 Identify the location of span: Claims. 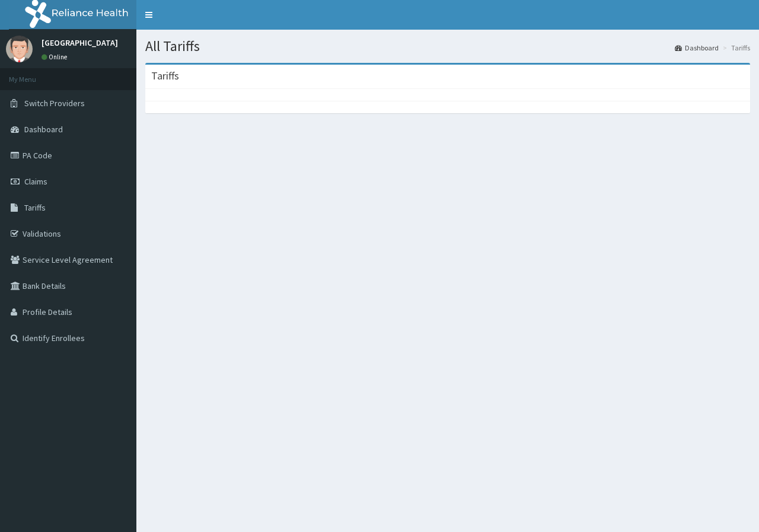
(35, 181).